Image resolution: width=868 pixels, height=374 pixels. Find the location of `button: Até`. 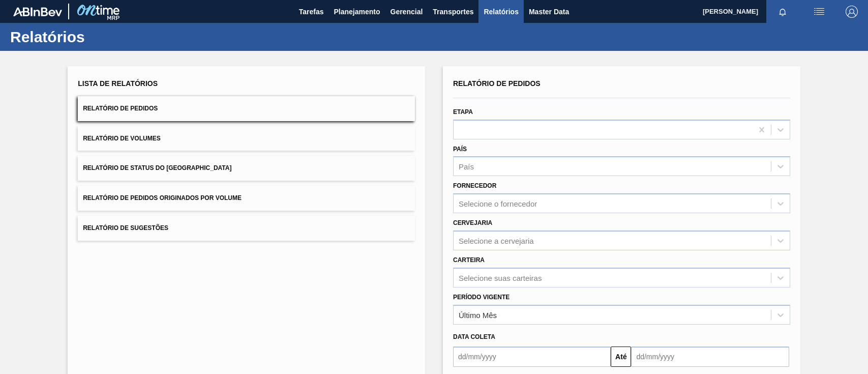

button: Até is located at coordinates (621, 357).